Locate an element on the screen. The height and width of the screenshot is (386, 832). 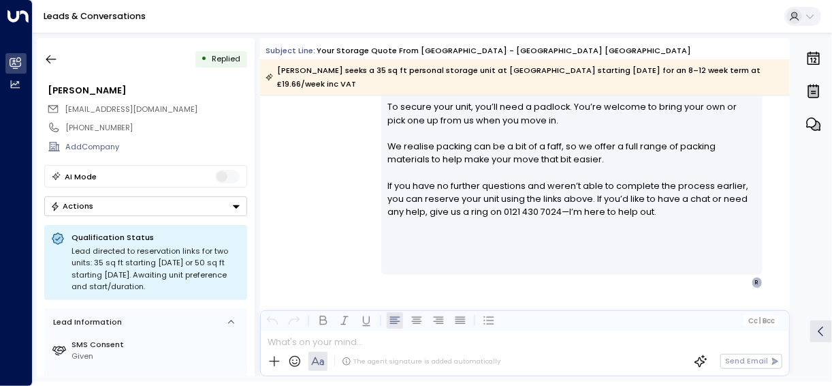
div: Lead Information is located at coordinates (85, 322).